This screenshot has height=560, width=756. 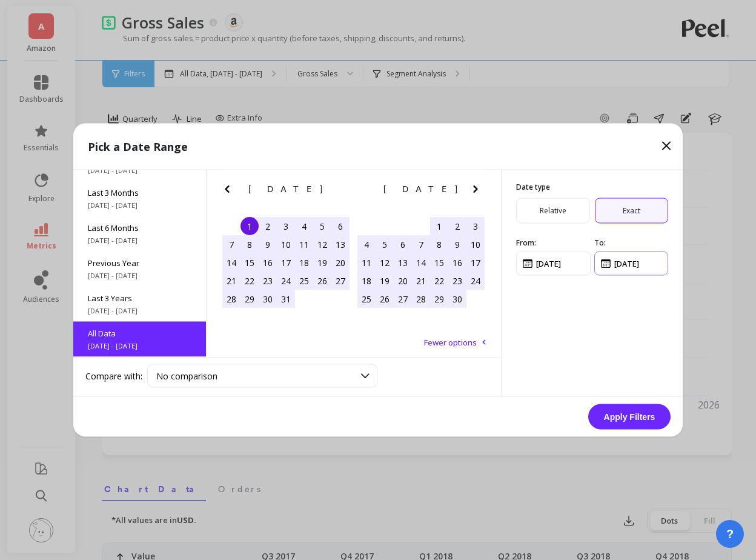 I want to click on div: Choose Saturday, May 27th, 2017, so click(x=341, y=281).